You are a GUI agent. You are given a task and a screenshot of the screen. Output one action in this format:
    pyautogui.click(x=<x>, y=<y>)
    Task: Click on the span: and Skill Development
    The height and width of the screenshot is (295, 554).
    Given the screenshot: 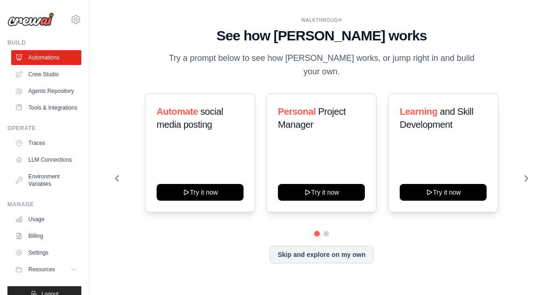 What is the action you would take?
    pyautogui.click(x=436, y=118)
    